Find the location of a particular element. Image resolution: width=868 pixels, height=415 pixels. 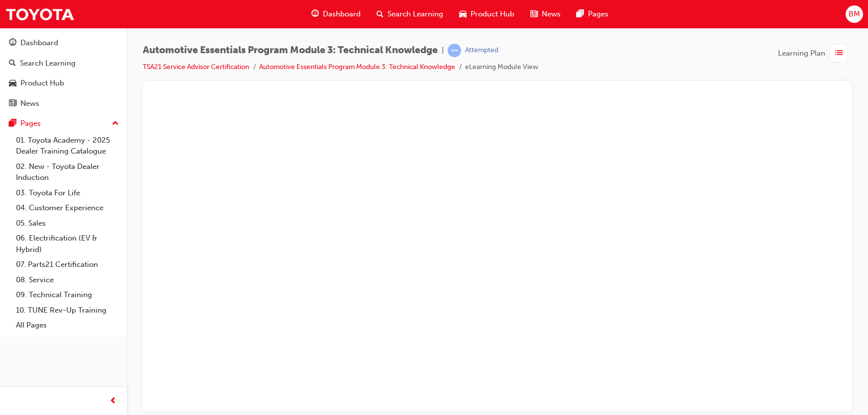

a: TSA21 Service Advisor Certification is located at coordinates (196, 66).